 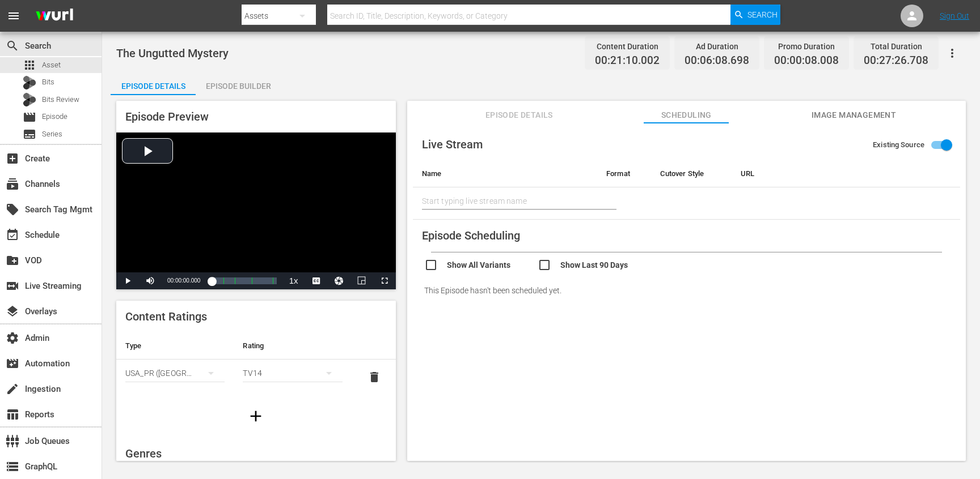 I want to click on button: Search, so click(x=755, y=15).